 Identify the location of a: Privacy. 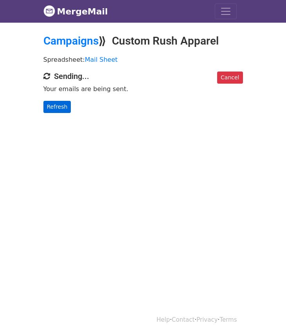
(207, 320).